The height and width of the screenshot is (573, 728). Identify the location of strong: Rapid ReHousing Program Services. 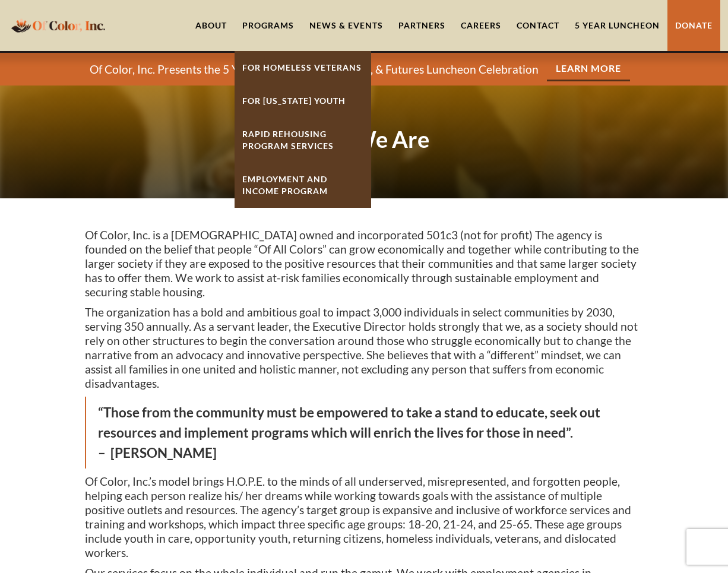
(288, 139).